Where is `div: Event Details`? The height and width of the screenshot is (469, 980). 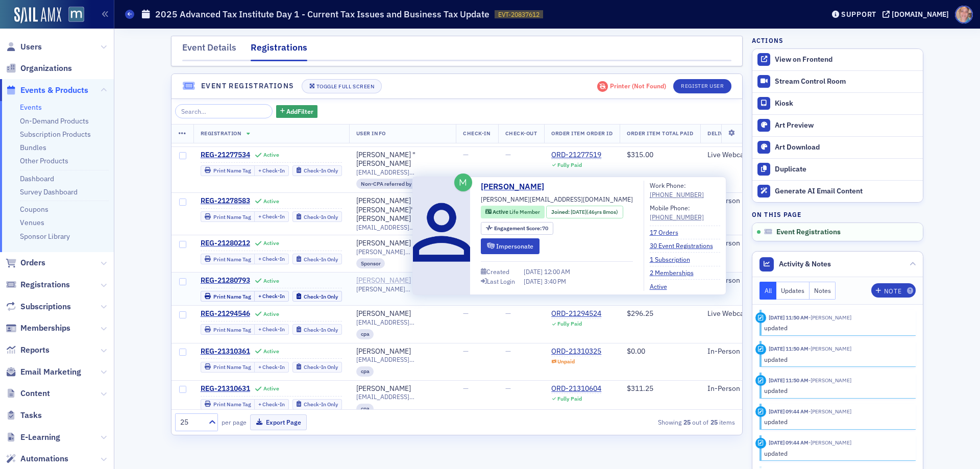 div: Event Details is located at coordinates (209, 50).